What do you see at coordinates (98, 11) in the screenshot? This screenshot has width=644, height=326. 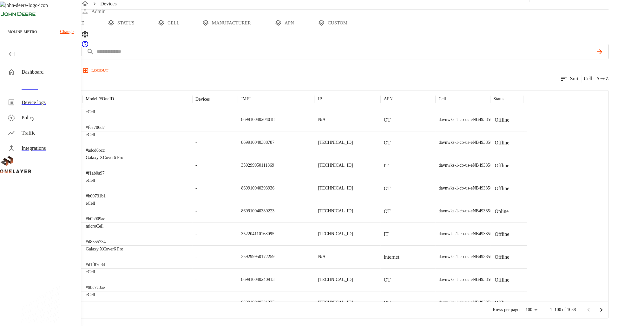 I see `p: Admin` at bounding box center [98, 11].